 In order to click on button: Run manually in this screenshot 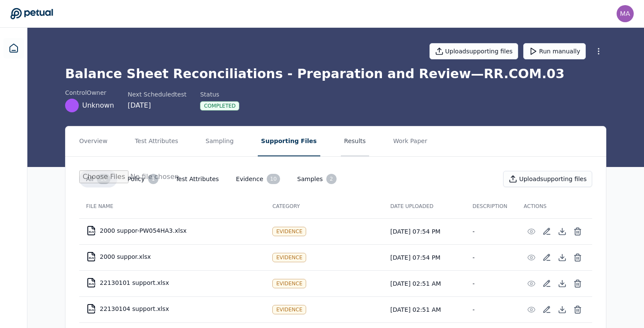, I will do `click(555, 51)`.